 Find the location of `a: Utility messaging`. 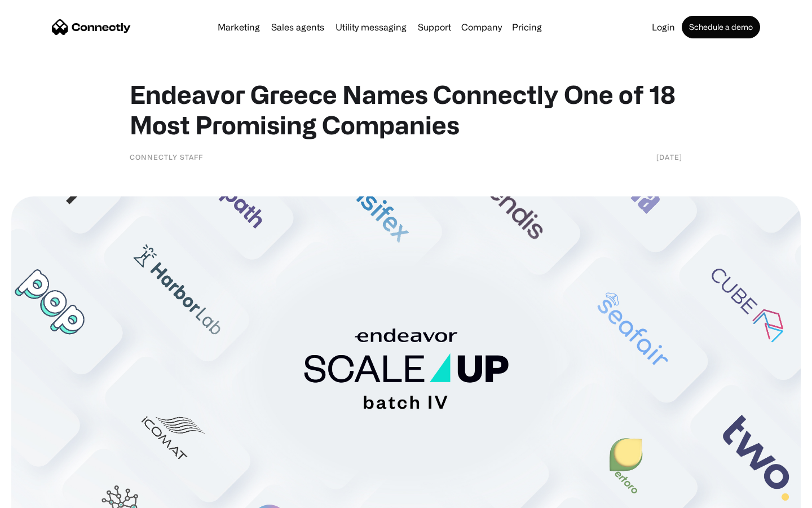

a: Utility messaging is located at coordinates (371, 27).